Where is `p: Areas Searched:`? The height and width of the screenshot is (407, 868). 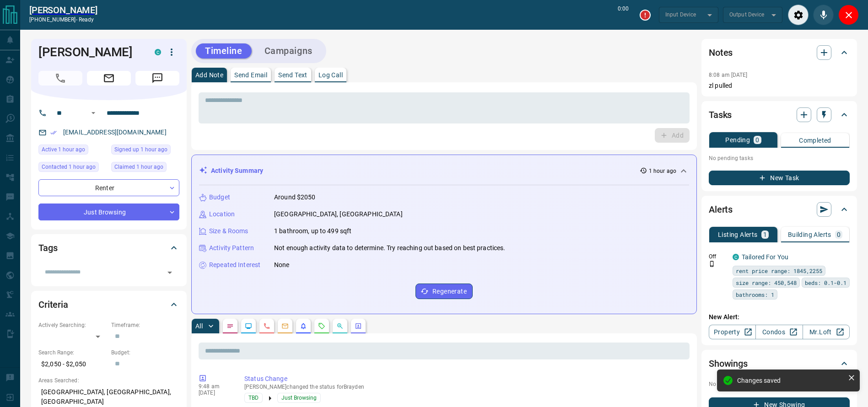
p: Areas Searched: is located at coordinates (109, 380).